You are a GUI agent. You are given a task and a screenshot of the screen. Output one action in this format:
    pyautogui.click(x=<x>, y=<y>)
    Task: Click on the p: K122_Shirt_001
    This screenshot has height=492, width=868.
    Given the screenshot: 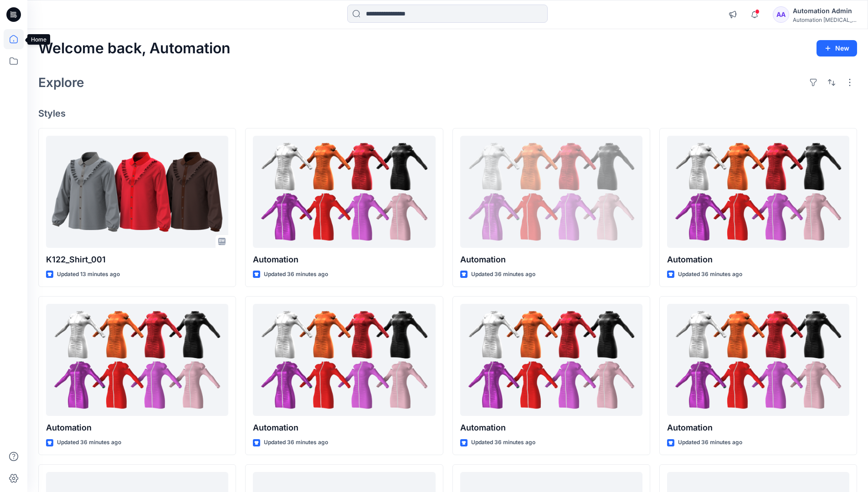 What is the action you would take?
    pyautogui.click(x=137, y=260)
    